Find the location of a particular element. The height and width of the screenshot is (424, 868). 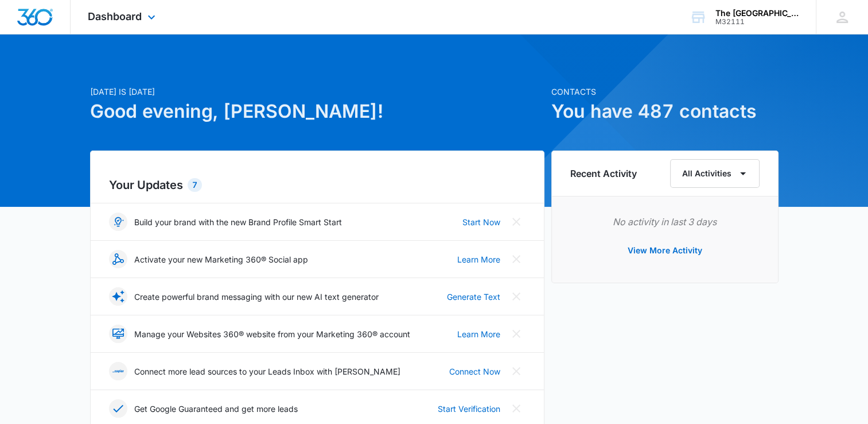

a: Start Now is located at coordinates (481, 222).